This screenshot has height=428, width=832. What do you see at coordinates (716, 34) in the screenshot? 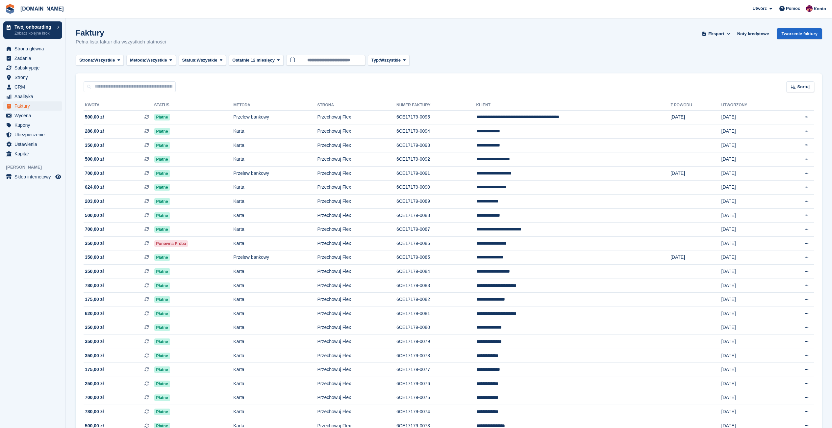
I see `button: Eksport` at bounding box center [716, 34].